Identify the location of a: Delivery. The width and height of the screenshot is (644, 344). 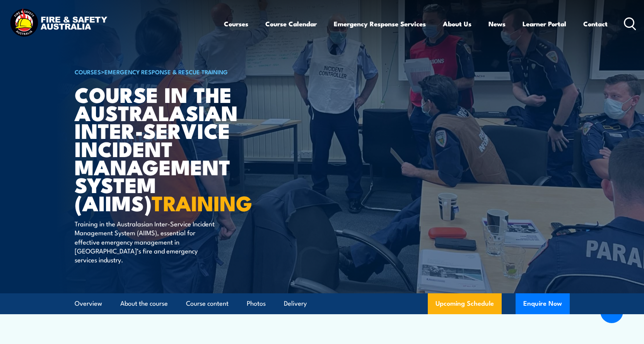
(295, 303).